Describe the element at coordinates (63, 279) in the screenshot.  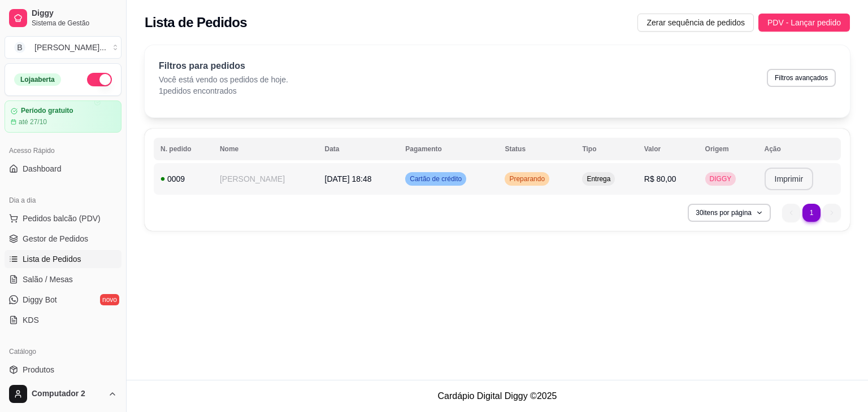
I see `a: Salão / Mesas` at that location.